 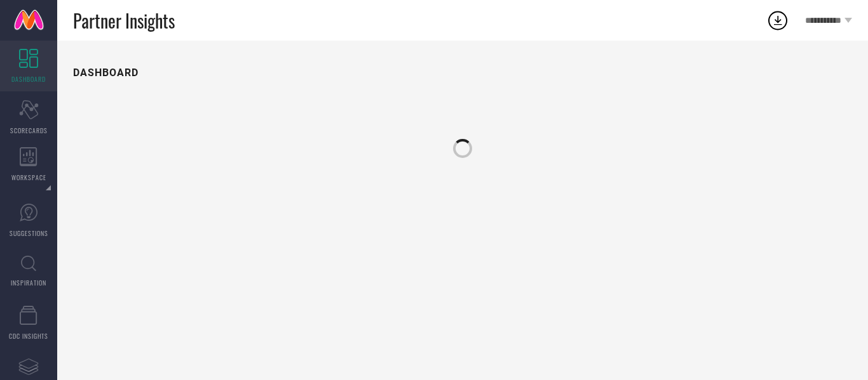 I want to click on span: Partner Insights, so click(x=124, y=20).